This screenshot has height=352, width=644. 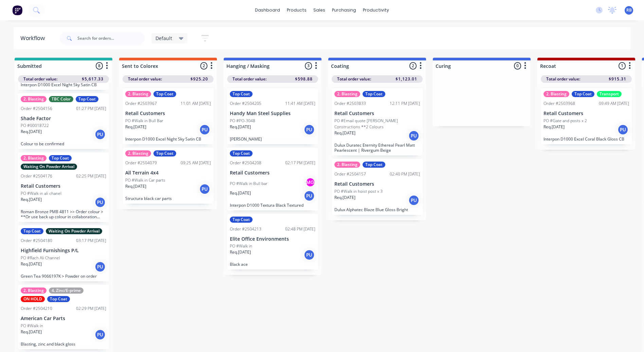 I want to click on p: Roman Bronze PMB 4811 >> Order colour > **Or use back up colour in collaboration note., so click(x=64, y=214).